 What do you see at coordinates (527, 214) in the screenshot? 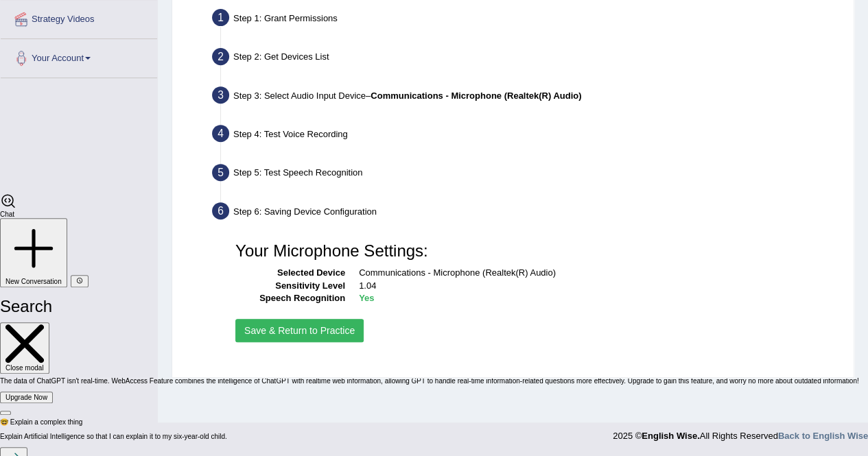
I see `div: Step 6: Saving Device Configuration` at bounding box center [527, 214].